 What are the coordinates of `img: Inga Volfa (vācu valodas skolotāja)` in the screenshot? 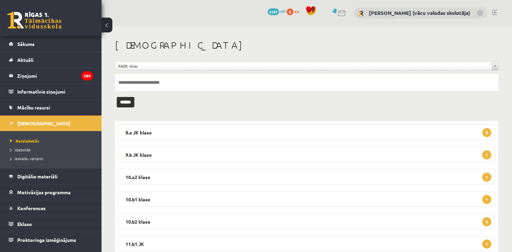 It's located at (361, 14).